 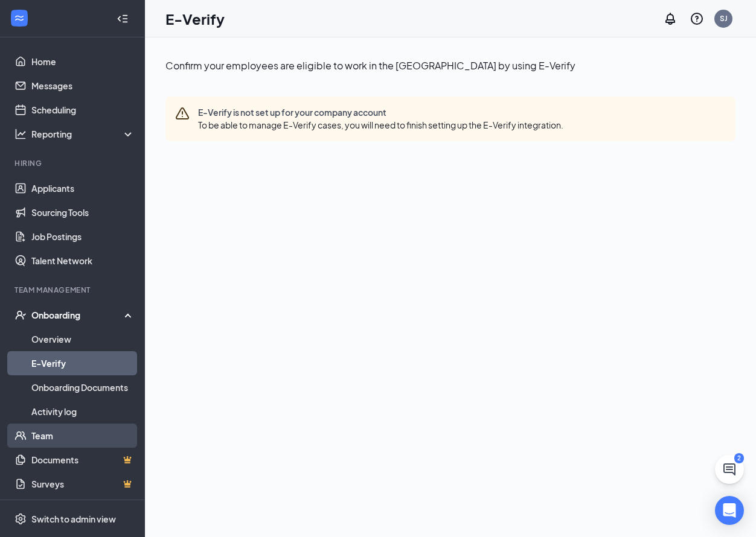 What do you see at coordinates (739, 458) in the screenshot?
I see `div: 2` at bounding box center [739, 458].